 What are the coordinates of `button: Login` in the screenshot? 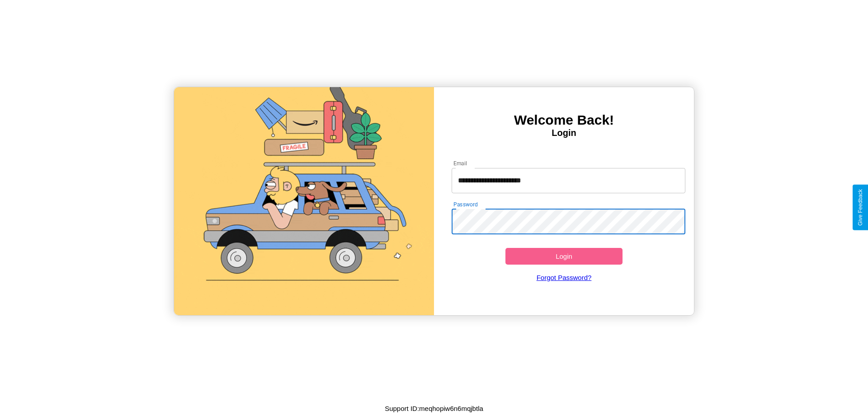 It's located at (564, 256).